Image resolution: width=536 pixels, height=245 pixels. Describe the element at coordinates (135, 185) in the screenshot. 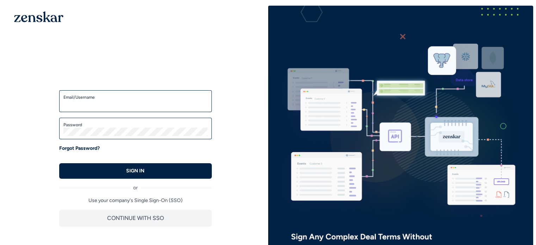

I see `div: or` at that location.